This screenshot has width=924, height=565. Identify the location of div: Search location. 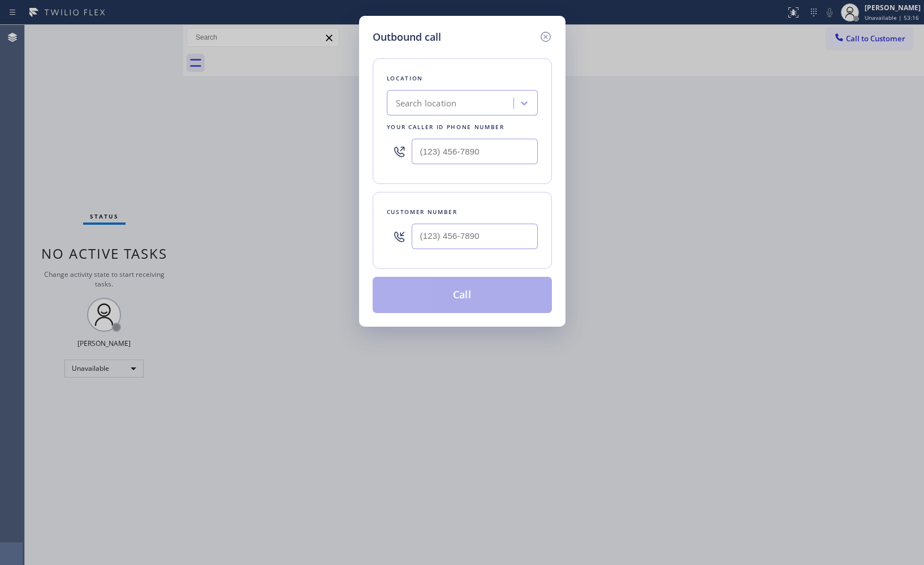
(427, 103).